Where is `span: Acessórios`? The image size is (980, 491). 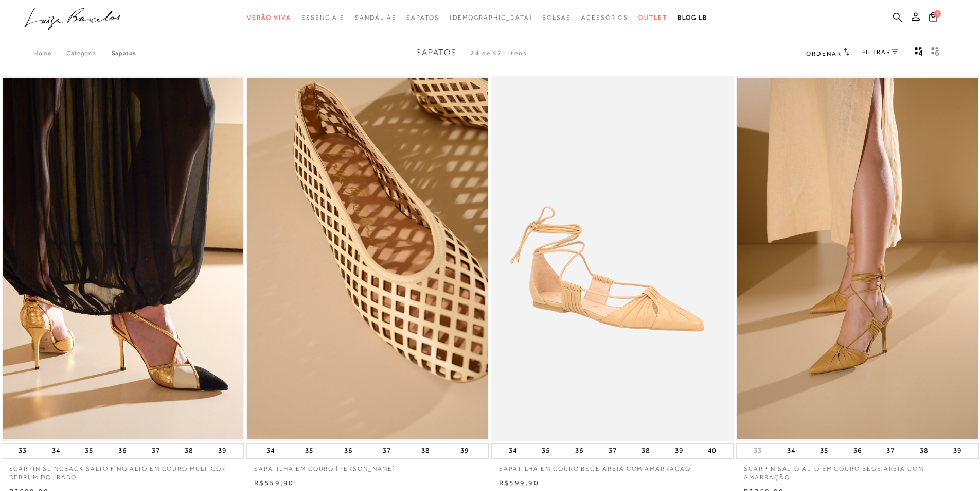
span: Acessórios is located at coordinates (605, 17).